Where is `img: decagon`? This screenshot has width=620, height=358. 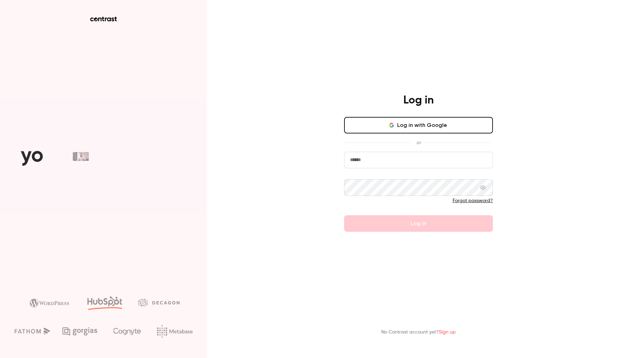
img: decagon is located at coordinates (159, 302).